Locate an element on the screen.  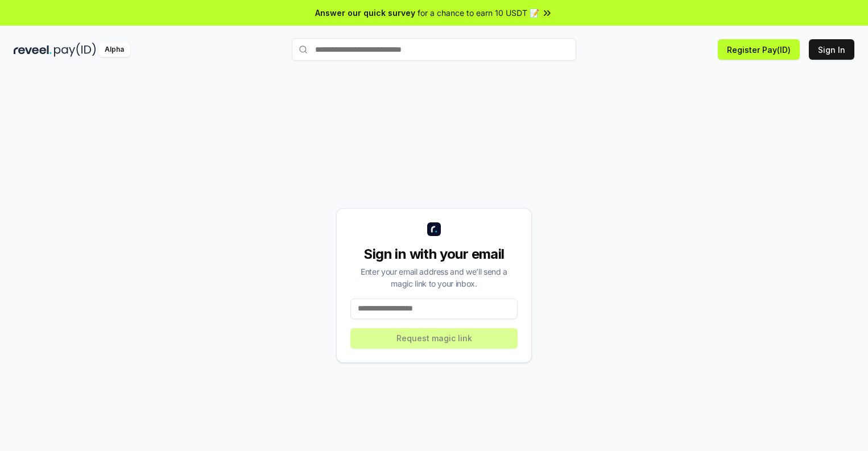
div: Alpha is located at coordinates (114, 50).